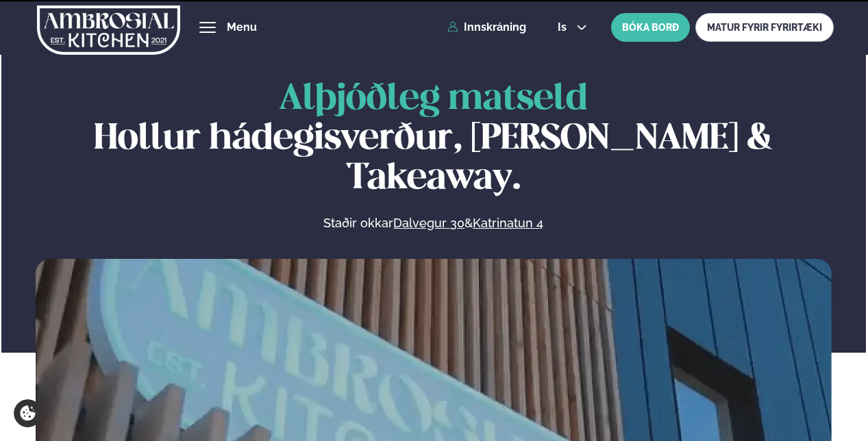  Describe the element at coordinates (572, 27) in the screenshot. I see `button: is` at that location.